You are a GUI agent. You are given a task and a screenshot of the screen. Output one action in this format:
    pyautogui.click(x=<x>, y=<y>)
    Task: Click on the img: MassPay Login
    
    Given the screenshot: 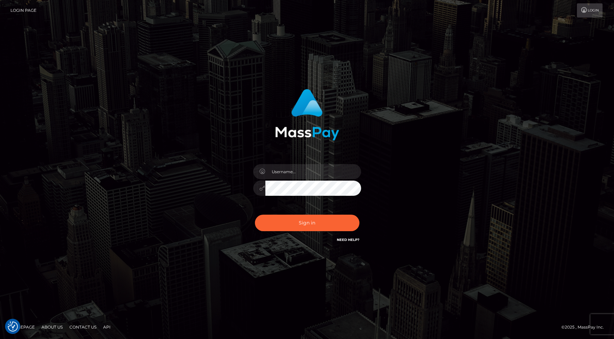 What is the action you would take?
    pyautogui.click(x=307, y=115)
    